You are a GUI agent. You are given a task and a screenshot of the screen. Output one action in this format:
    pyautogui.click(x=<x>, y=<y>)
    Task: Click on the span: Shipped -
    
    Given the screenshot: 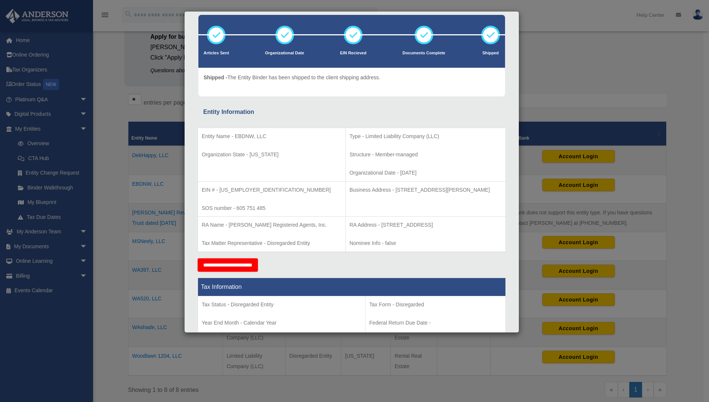 What is the action you would take?
    pyautogui.click(x=216, y=77)
    